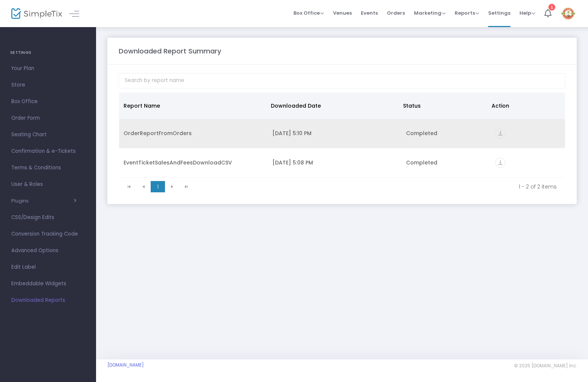 The width and height of the screenshot is (588, 382). What do you see at coordinates (158, 187) in the screenshot?
I see `span: Page 1` at bounding box center [158, 187].